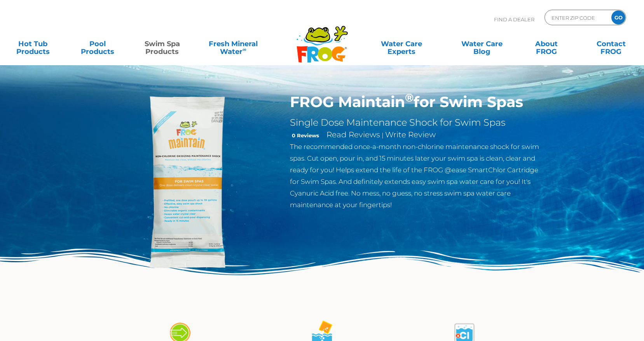 Image resolution: width=644 pixels, height=341 pixels. I want to click on a: Fresh MineralWater∞, so click(233, 44).